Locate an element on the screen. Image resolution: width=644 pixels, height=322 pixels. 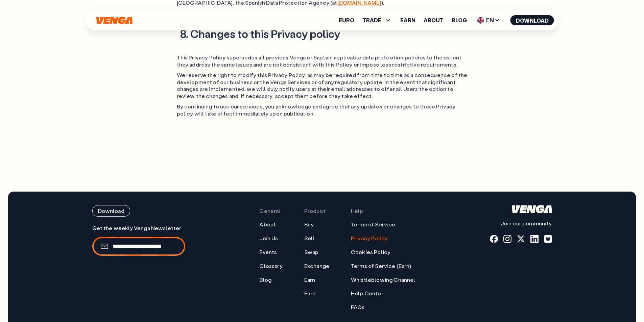
a: Privacy Policy is located at coordinates (369, 238).